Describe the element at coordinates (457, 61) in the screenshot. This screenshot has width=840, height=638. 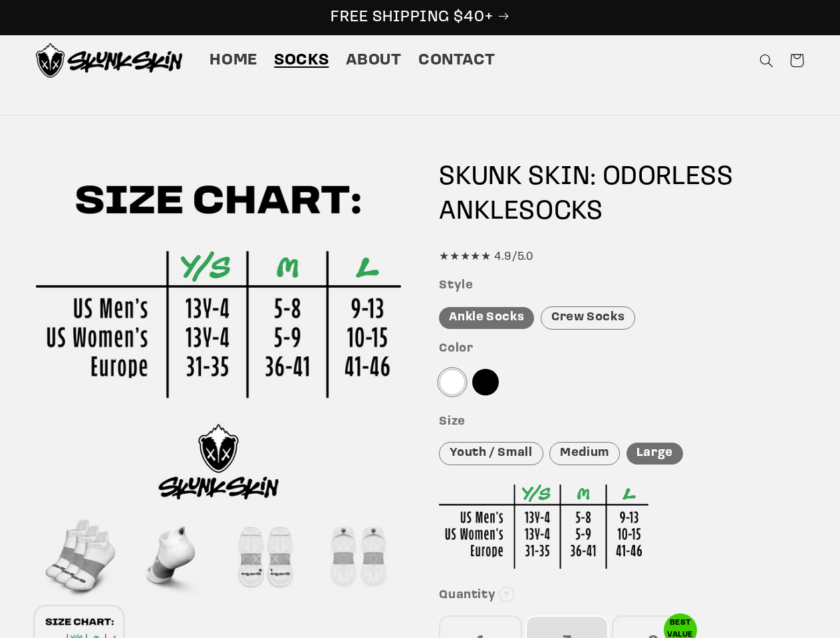
I see `span: Contact` at that location.